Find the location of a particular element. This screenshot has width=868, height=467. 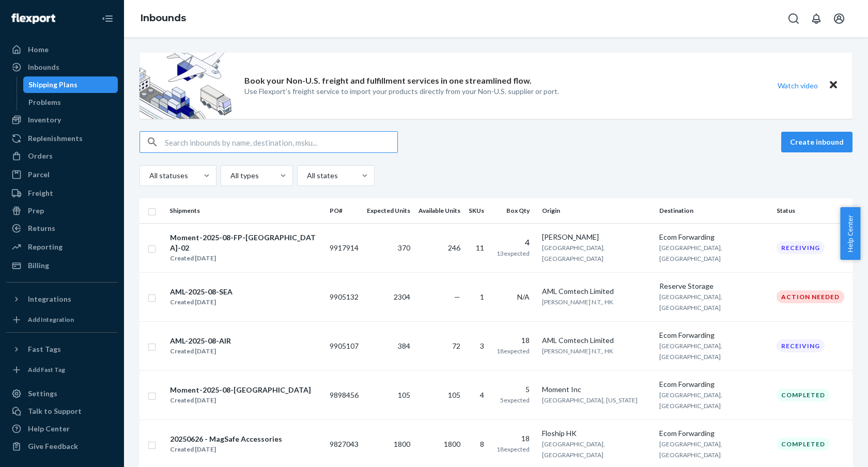

input: All types is located at coordinates (230, 175).